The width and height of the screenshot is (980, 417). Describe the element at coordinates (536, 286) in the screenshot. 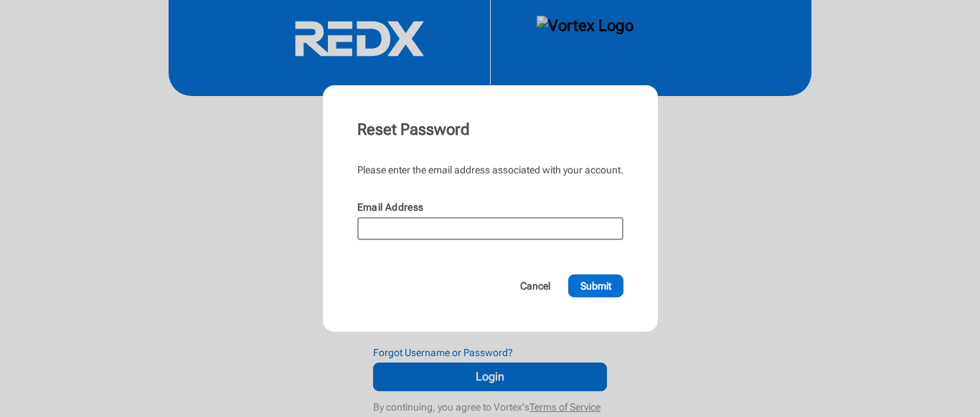

I see `button: Cancel` at that location.